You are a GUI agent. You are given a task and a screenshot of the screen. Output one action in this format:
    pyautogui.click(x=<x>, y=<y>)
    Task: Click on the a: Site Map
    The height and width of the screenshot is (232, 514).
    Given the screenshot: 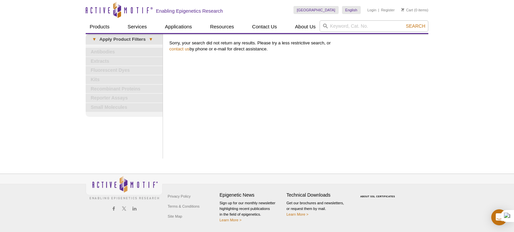 What is the action you would take?
    pyautogui.click(x=175, y=217)
    